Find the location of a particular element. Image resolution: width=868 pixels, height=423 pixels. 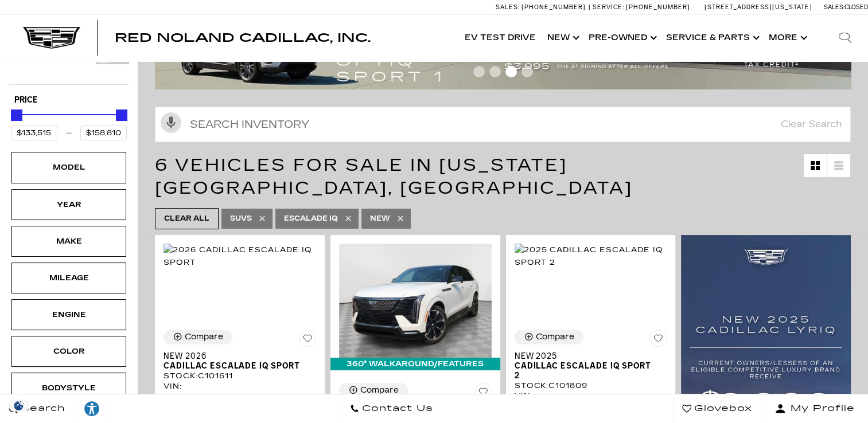

div: EngineEngine is located at coordinates (69, 315).